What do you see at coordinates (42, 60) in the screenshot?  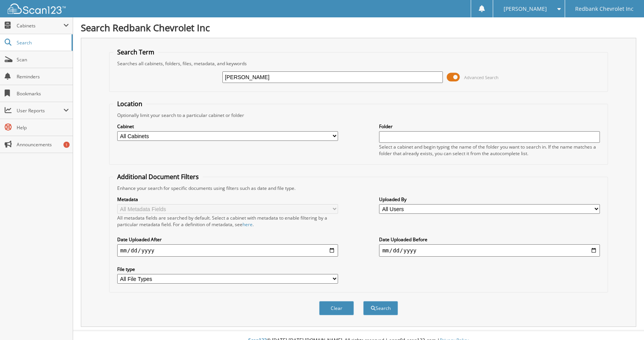 I see `span: Scan` at bounding box center [42, 60].